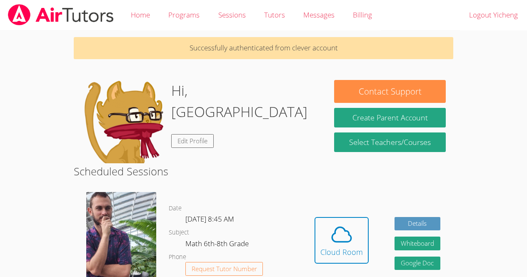 The width and height of the screenshot is (527, 277). I want to click on img: airtutors_banner-c4298cdbf04f3fff15de1276eac7730deb9818008684d7c2e4769d2f7ddbe033.png, so click(61, 15).